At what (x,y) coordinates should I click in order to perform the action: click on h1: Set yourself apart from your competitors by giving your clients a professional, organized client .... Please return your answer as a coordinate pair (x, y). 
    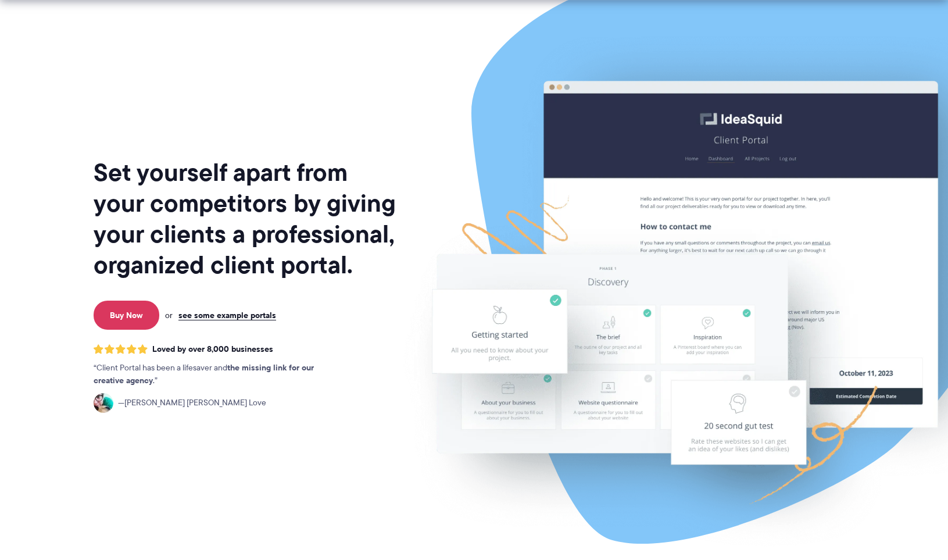
    Looking at the image, I should click on (246, 218).